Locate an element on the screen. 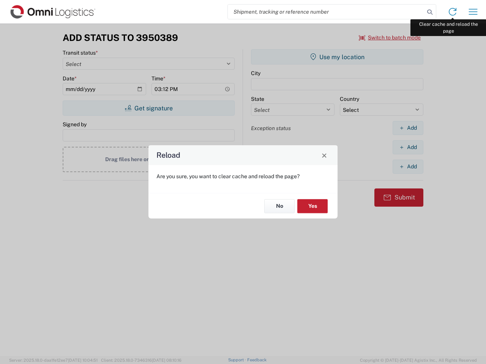 The image size is (486, 364). button: Close is located at coordinates (324, 155).